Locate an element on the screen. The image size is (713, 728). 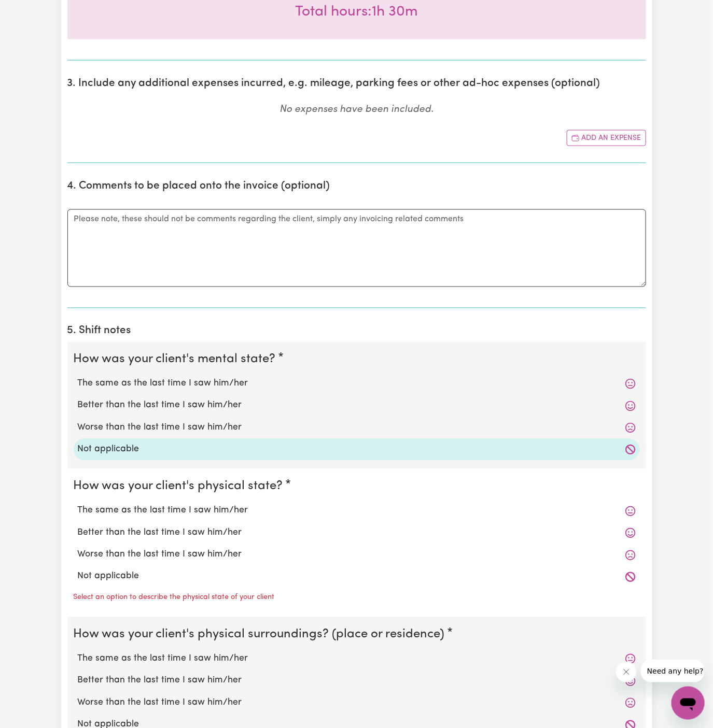
p: Select an option to describe the physical state of your client is located at coordinates (174, 598).